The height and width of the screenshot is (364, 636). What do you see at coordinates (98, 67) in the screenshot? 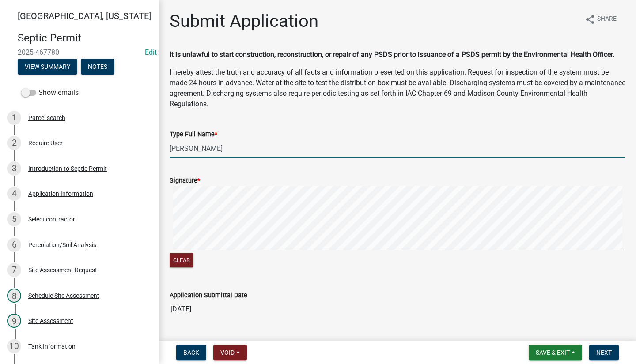
I see `button: Notes` at bounding box center [98, 67].